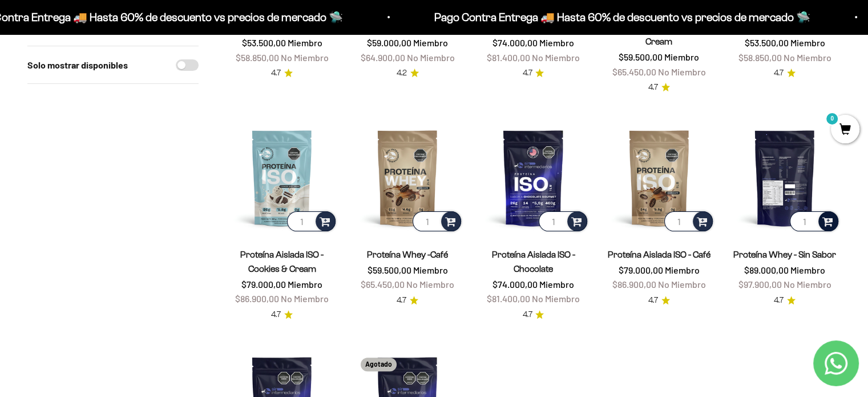 Image resolution: width=868 pixels, height=397 pixels. Describe the element at coordinates (659, 254) in the screenshot. I see `a: Proteína Aislada ISO - Café` at that location.